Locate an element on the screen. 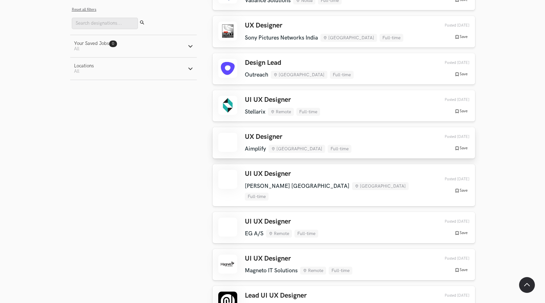  li: Sony Pictures Networks India is located at coordinates (281, 38).